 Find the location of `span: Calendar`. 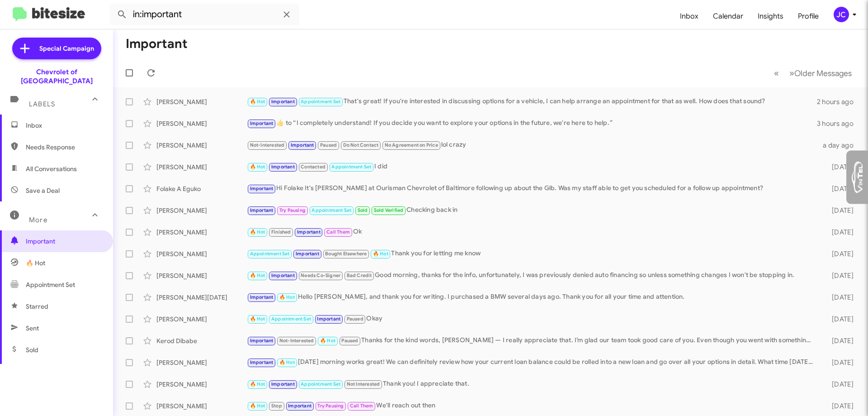

span: Calendar is located at coordinates (728, 16).